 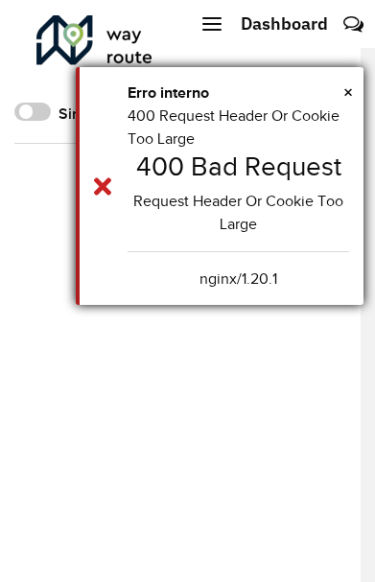 I want to click on h1: 400 Bad Request, so click(x=238, y=166).